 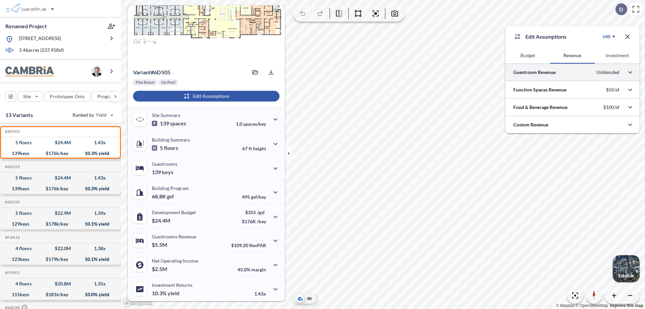 I want to click on span: ft, so click(x=250, y=148).